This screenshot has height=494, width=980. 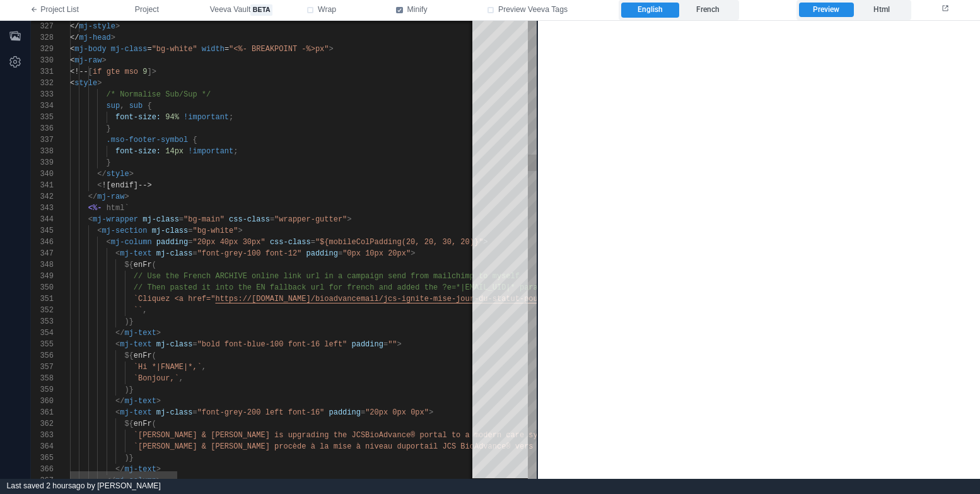 I want to click on div: 340, so click(x=42, y=175).